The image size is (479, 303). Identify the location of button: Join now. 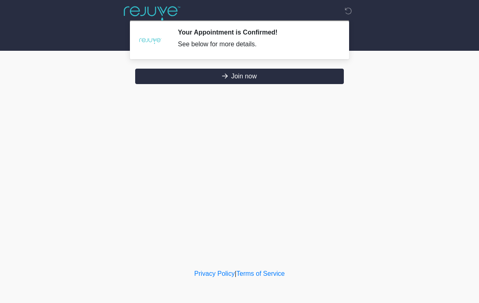
(240, 76).